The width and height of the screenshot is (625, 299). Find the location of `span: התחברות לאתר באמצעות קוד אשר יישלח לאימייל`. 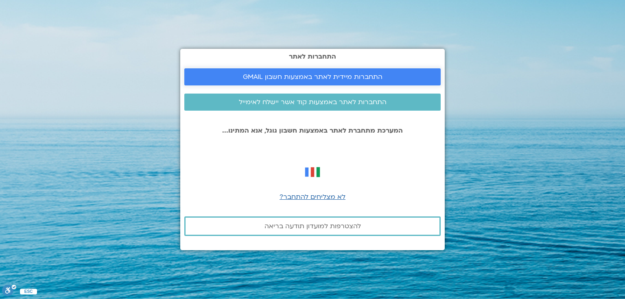

span: התחברות לאתר באמצעות קוד אשר יישלח לאימייל is located at coordinates (313, 102).